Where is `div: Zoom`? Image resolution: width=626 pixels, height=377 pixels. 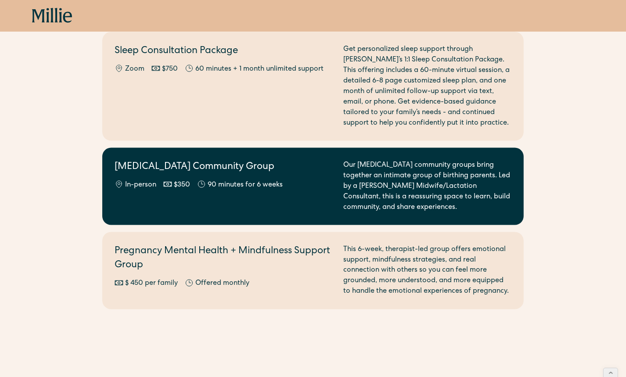
div: Zoom is located at coordinates (135, 69).